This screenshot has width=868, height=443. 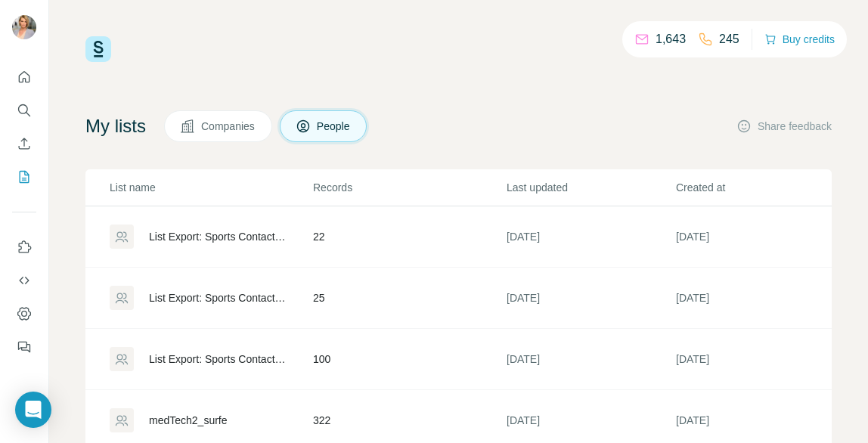 I want to click on button: Dashboard, so click(x=24, y=314).